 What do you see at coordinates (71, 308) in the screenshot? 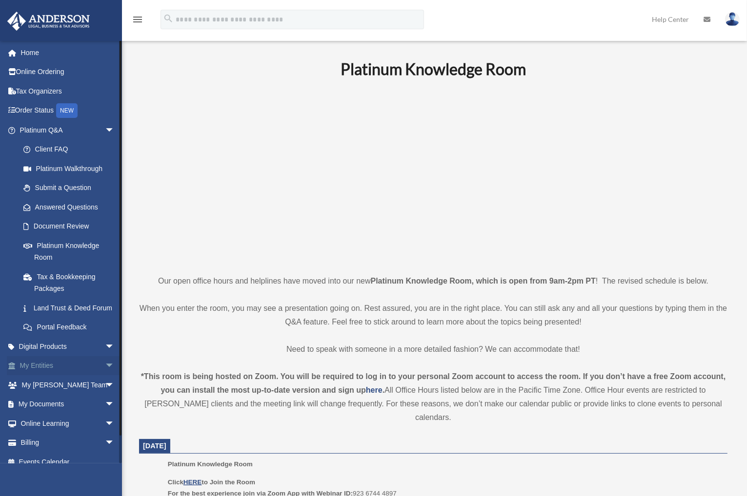
I see `a: Land Trust & Deed Forum` at bounding box center [71, 308].